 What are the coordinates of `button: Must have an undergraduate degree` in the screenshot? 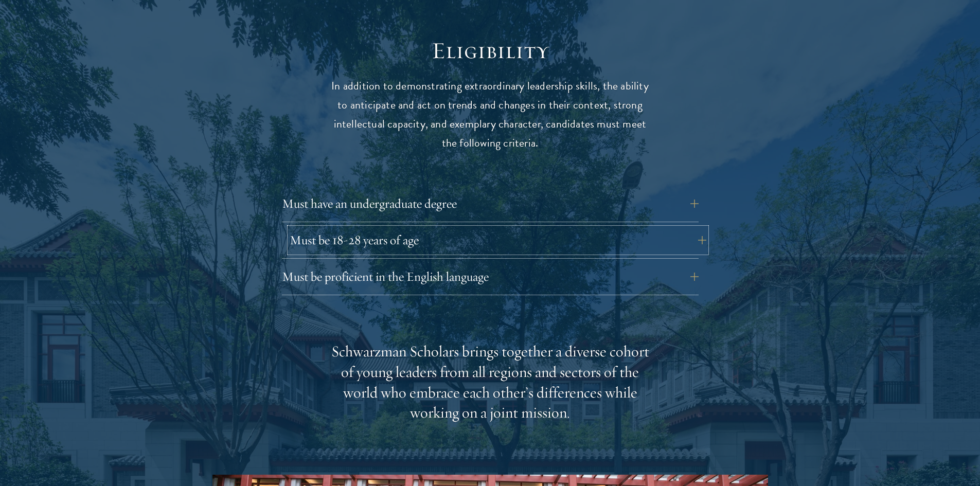 It's located at (490, 204).